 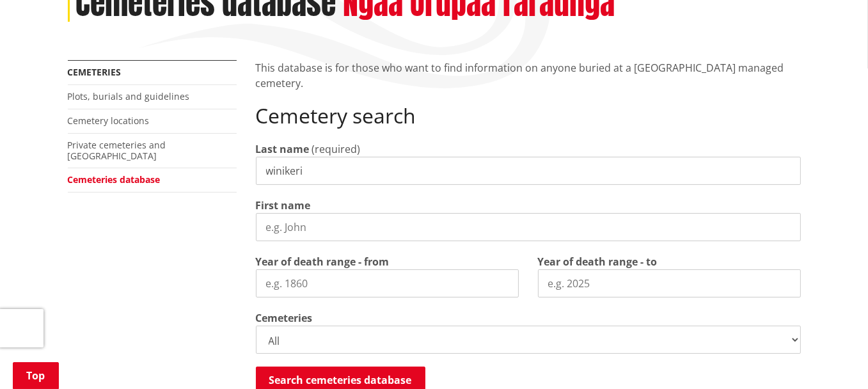 I want to click on h2: Cemetery search, so click(x=528, y=116).